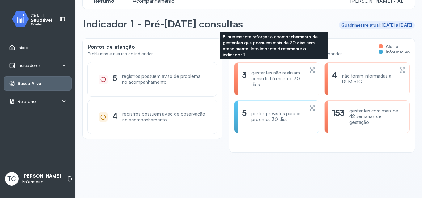  Describe the element at coordinates (34, 19) in the screenshot. I see `img: monitor.svg` at that location.